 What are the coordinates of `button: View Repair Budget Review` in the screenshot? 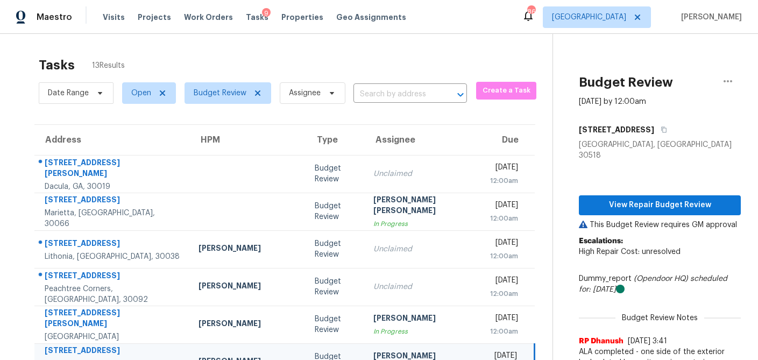 It's located at (660, 205).